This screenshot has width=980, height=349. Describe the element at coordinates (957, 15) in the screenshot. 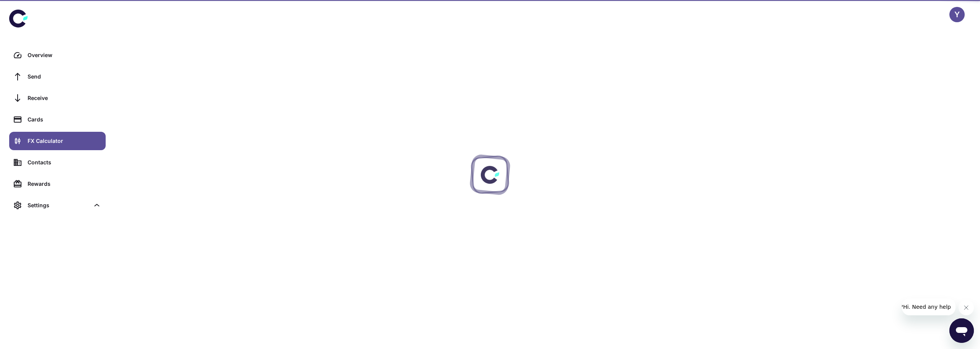

I see `button: Y` at that location.